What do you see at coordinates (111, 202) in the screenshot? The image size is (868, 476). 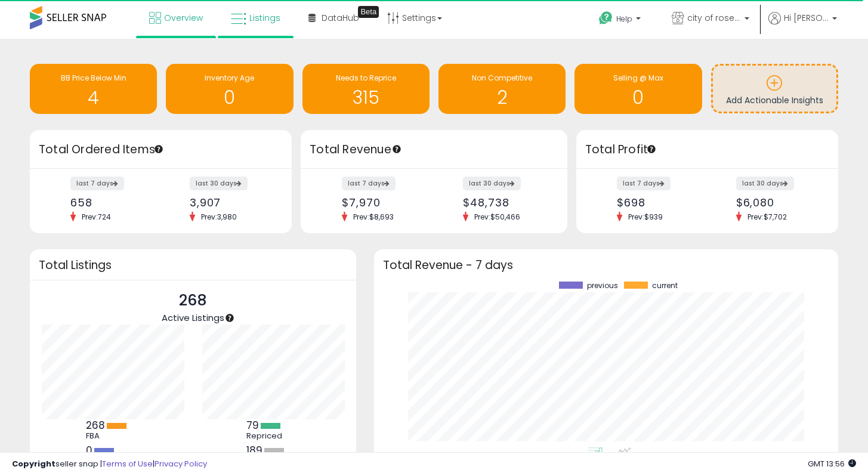 I see `div: 658` at bounding box center [111, 202].